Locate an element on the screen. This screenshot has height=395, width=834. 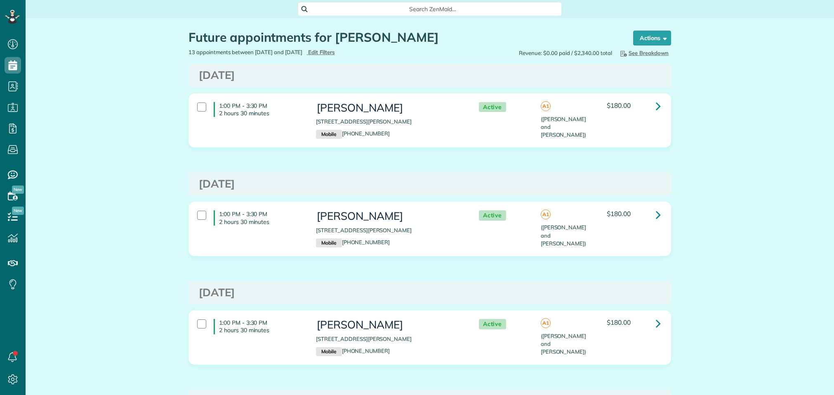
span: Edit Filters is located at coordinates (322, 52).